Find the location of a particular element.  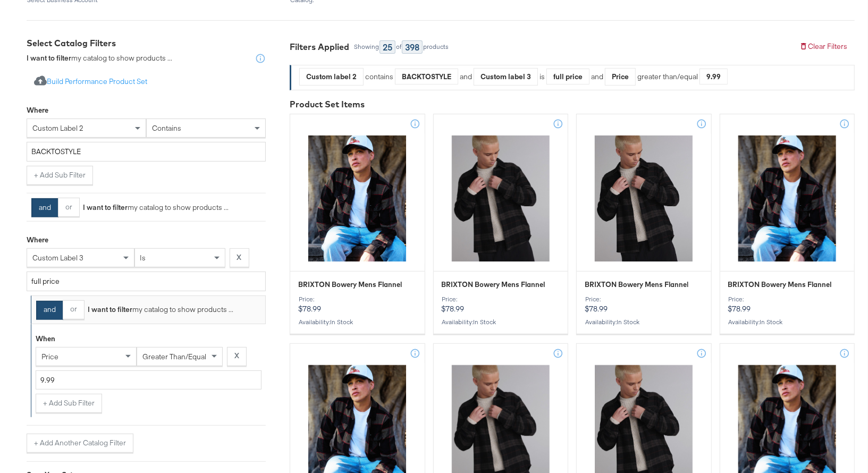

button: + Add Another Catalog Filter is located at coordinates (80, 443).